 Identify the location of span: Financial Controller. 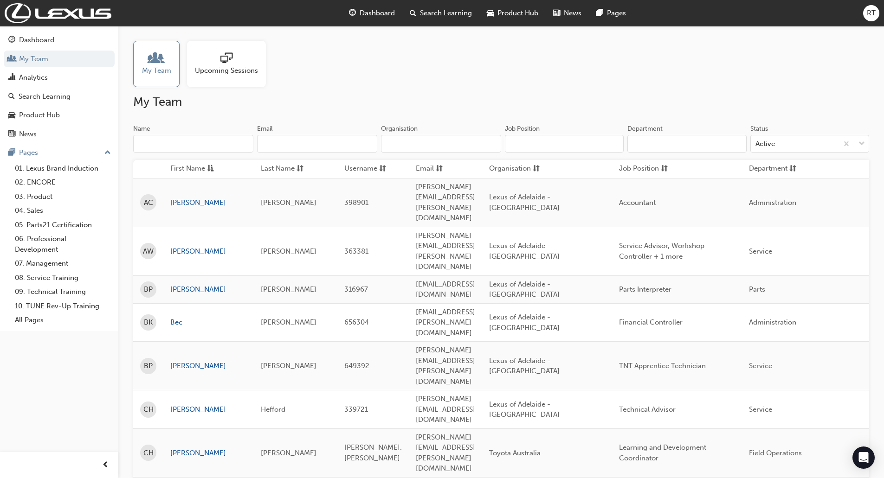
(650, 322).